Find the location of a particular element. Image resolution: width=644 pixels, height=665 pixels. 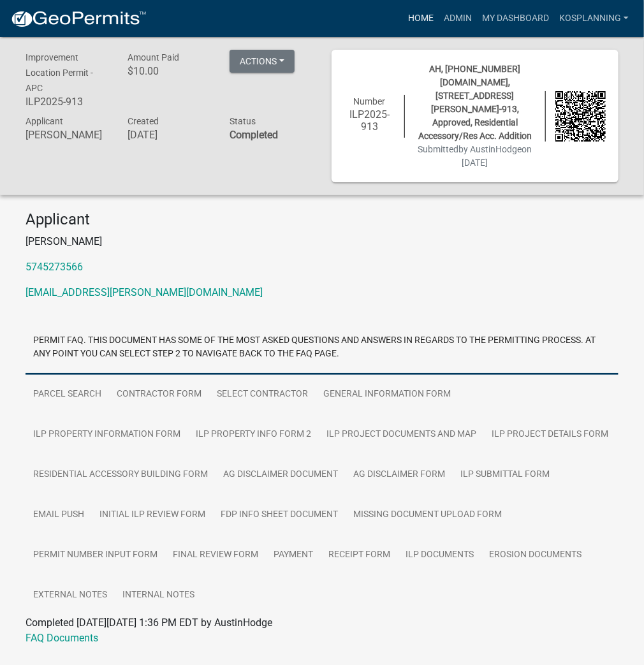

a: kosplanning is located at coordinates (594, 19).